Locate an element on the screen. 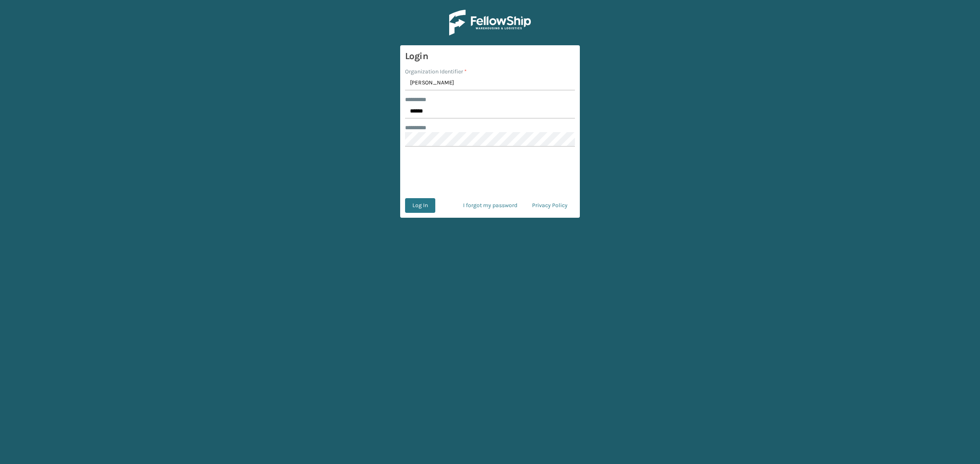 The height and width of the screenshot is (464, 980). h3: Login is located at coordinates (490, 56).